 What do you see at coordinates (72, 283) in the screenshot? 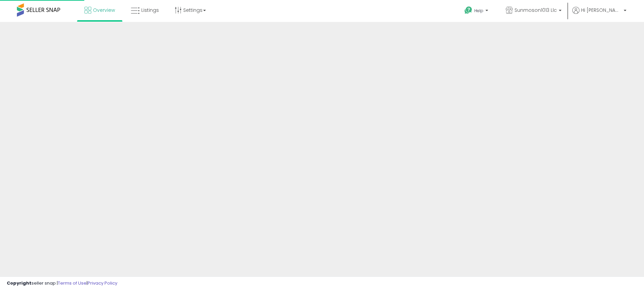
I see `a: Terms of Use` at bounding box center [72, 283].